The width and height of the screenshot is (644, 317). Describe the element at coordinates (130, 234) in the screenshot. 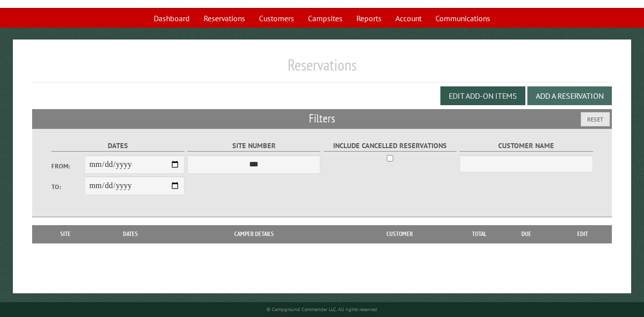

I see `th: Dates` at that location.